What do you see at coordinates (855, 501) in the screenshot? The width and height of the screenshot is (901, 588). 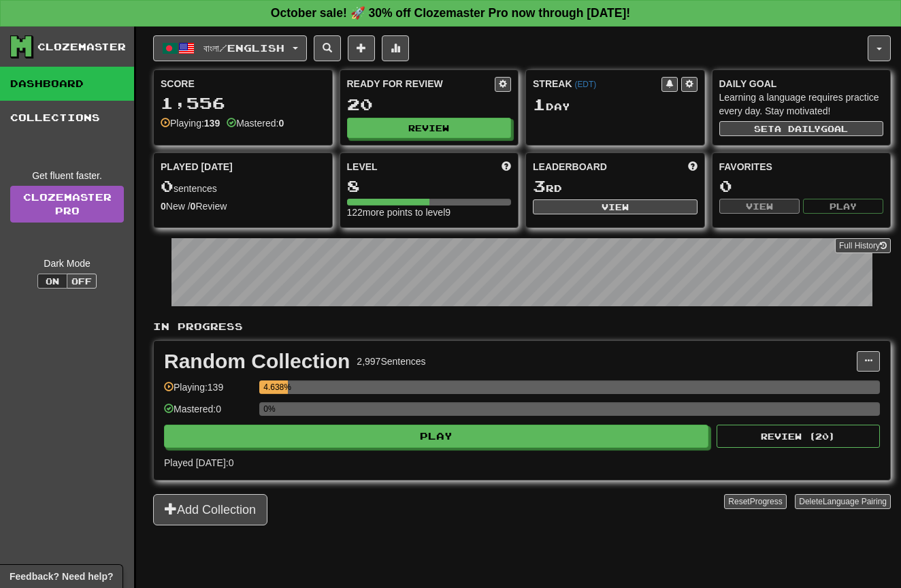 I see `span: Language Pairing` at bounding box center [855, 501].